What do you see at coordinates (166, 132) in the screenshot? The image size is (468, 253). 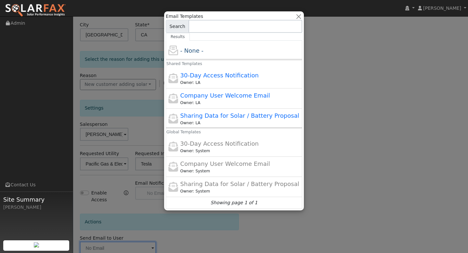 I see `h6: Global Templates` at bounding box center [166, 132].